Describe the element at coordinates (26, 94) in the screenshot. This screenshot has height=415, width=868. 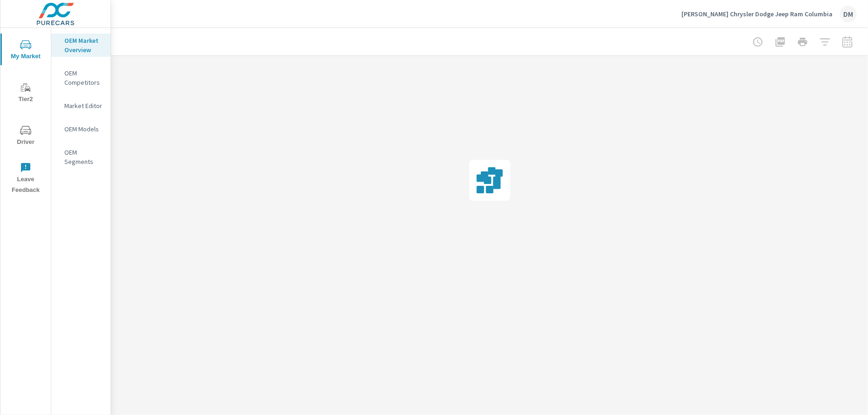
I see `span: Tier2` at that location.